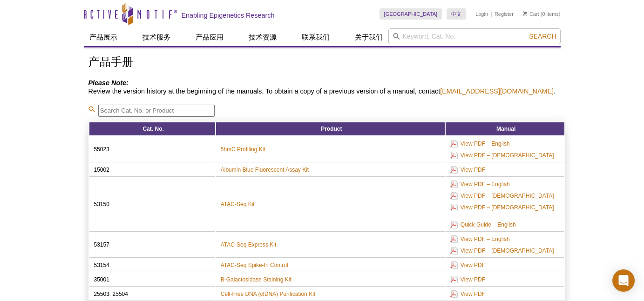 The image size is (644, 301). What do you see at coordinates (152, 245) in the screenshot?
I see `td: 53157` at bounding box center [152, 245].